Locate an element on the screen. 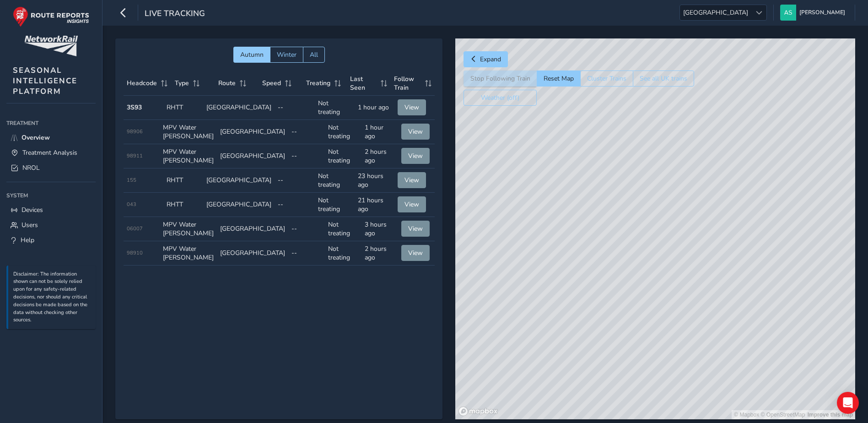 This screenshot has height=423, width=868. a: NROL is located at coordinates (51, 168).